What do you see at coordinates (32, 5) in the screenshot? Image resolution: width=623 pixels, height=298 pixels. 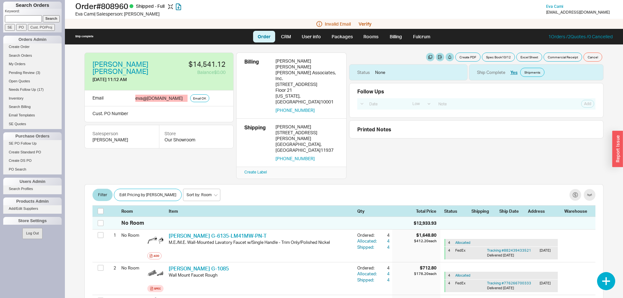 I see `h1: Search Orders` at bounding box center [32, 5].